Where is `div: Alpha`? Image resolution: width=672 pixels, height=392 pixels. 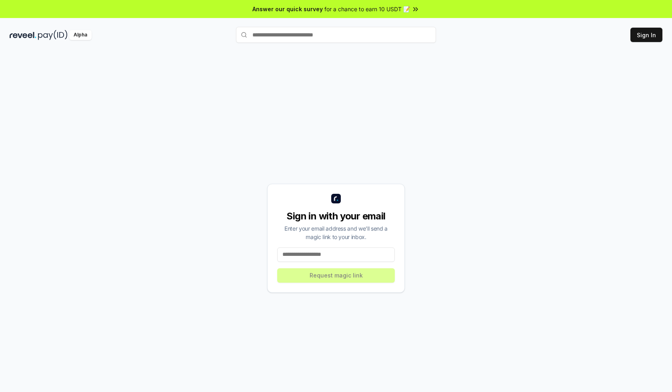
div: Alpha is located at coordinates (80, 35).